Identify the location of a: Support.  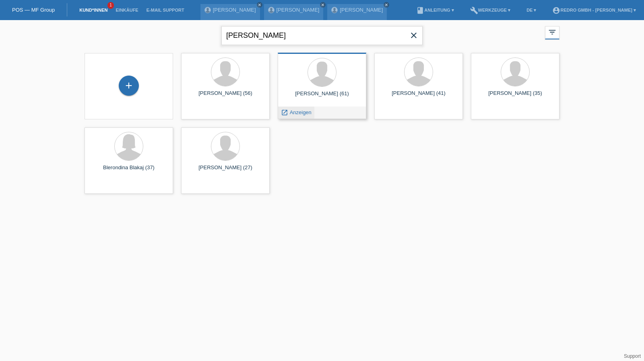
(632, 356).